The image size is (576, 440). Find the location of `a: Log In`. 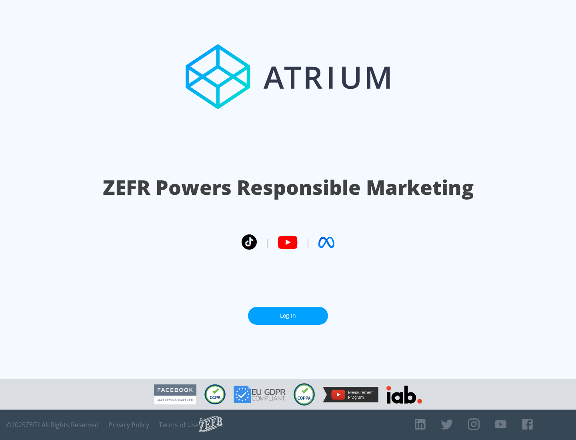

a: Log In is located at coordinates (288, 316).